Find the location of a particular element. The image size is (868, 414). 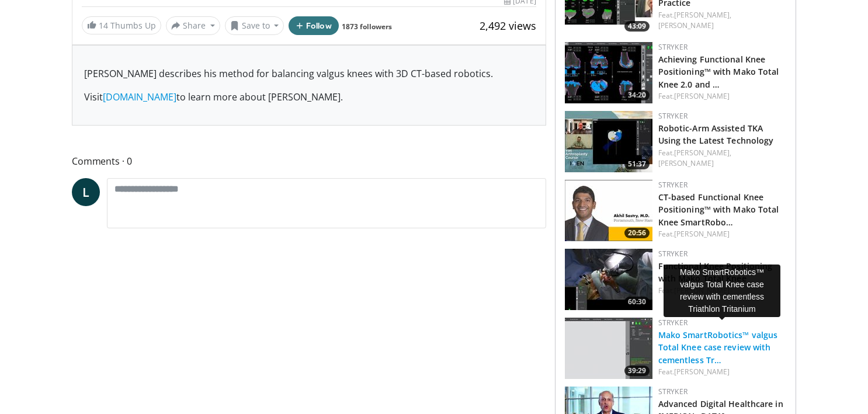

a: Mako SmartRobotics™ valgus Total Knee case review with cementless Tr… is located at coordinates (718, 346).